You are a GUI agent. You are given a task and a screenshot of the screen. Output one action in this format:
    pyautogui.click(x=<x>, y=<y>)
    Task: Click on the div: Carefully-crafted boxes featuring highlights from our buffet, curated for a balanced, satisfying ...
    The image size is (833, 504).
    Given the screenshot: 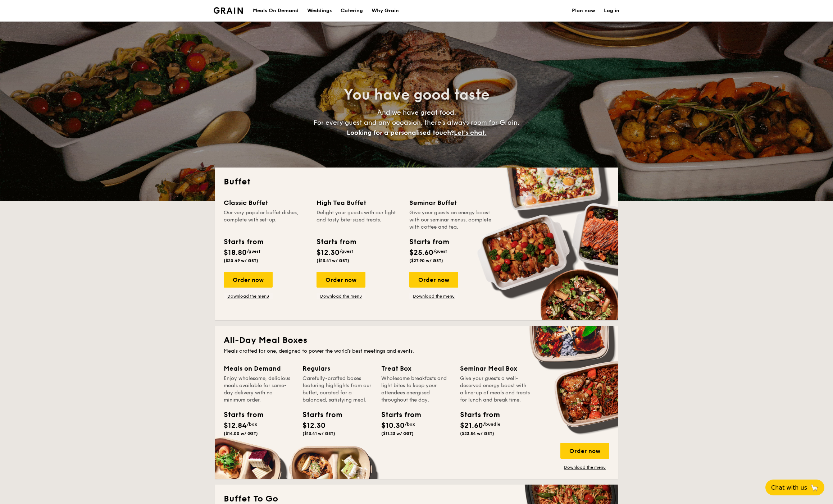 What is the action you would take?
    pyautogui.click(x=337, y=390)
    